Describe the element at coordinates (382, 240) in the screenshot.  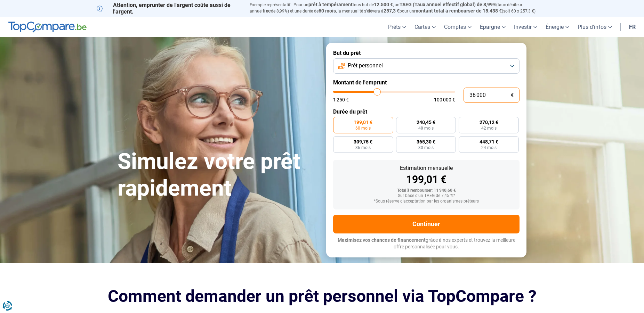
I see `span: Maximisez vos chances de financement` at that location.